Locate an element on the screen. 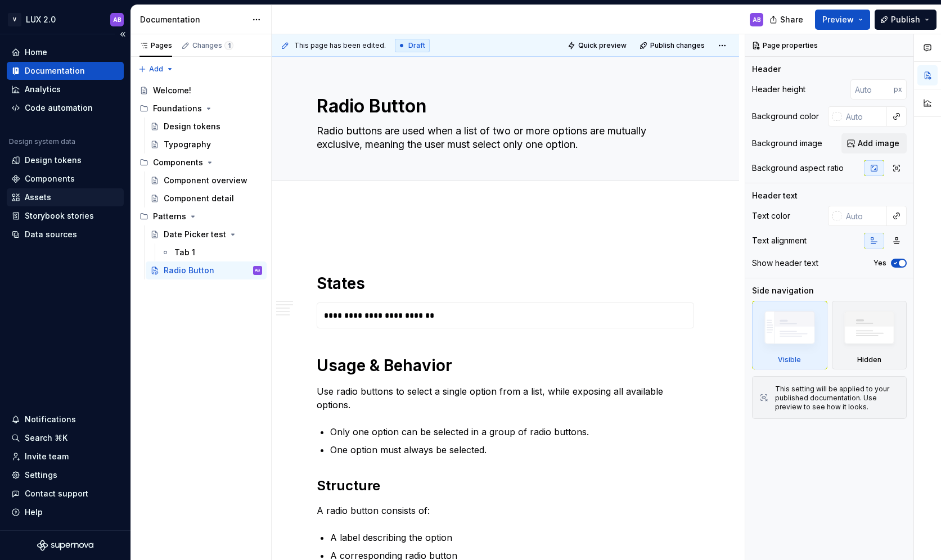 The height and width of the screenshot is (560, 941). div: Header height is located at coordinates (778, 89).